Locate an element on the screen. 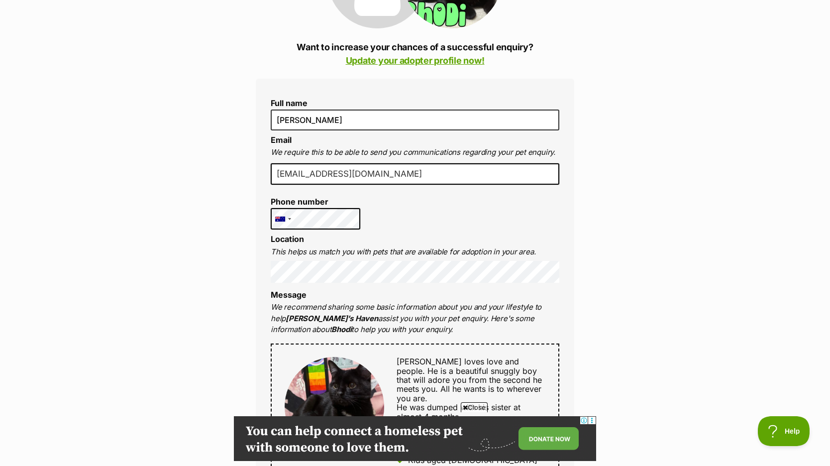 The width and height of the screenshot is (830, 466). p: Want to increase your chances of a successful enquiry? is located at coordinates (415, 54).